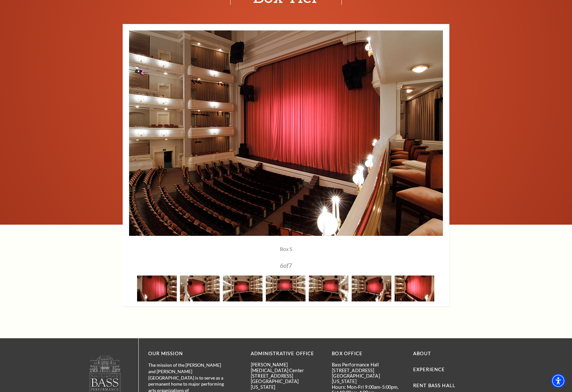 The height and width of the screenshot is (392, 572). Describe the element at coordinates (559, 381) in the screenshot. I see `div: Accessibility Menu` at that location.